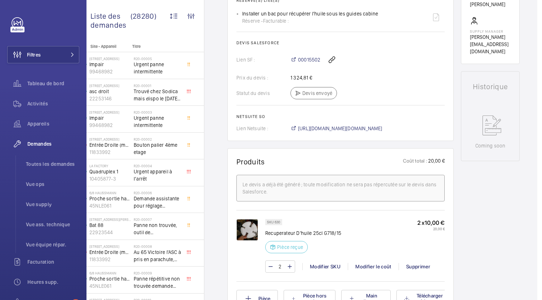 The width and height of the screenshot is (542, 300). What do you see at coordinates (431, 223) in the screenshot?
I see `p: 2 x 10,00 €` at bounding box center [431, 223].